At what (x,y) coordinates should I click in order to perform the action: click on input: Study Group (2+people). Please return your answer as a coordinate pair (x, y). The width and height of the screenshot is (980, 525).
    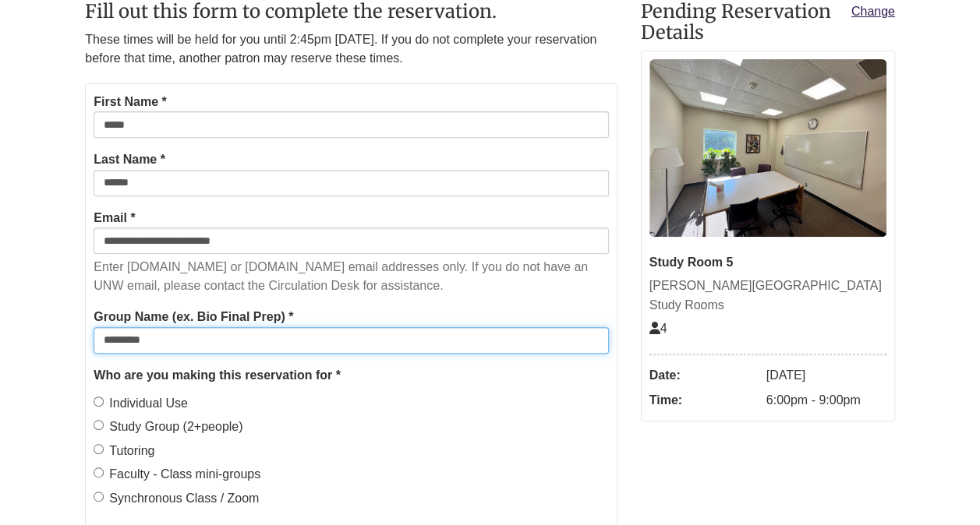
    Looking at the image, I should click on (98, 424).